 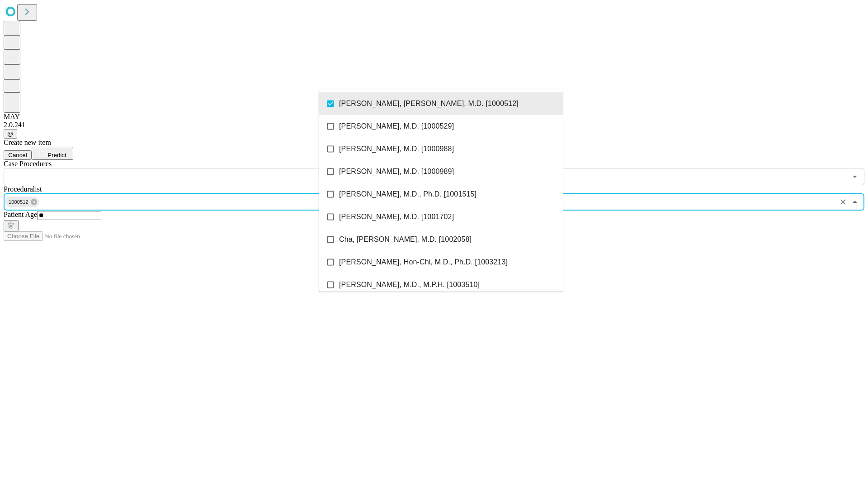 I want to click on button: Close, so click(x=855, y=202).